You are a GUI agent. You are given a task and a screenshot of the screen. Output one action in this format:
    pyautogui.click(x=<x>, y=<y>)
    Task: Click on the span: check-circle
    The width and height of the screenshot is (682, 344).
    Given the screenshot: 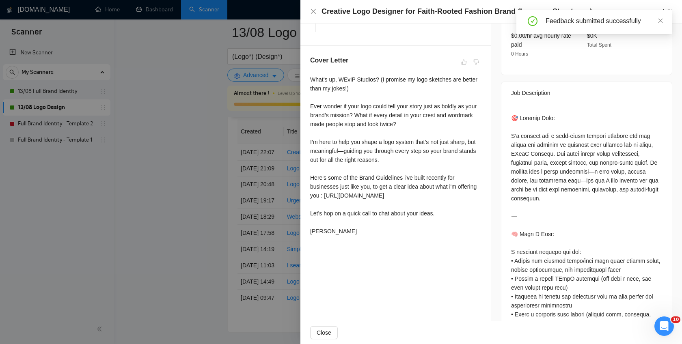 What is the action you would take?
    pyautogui.click(x=532, y=21)
    